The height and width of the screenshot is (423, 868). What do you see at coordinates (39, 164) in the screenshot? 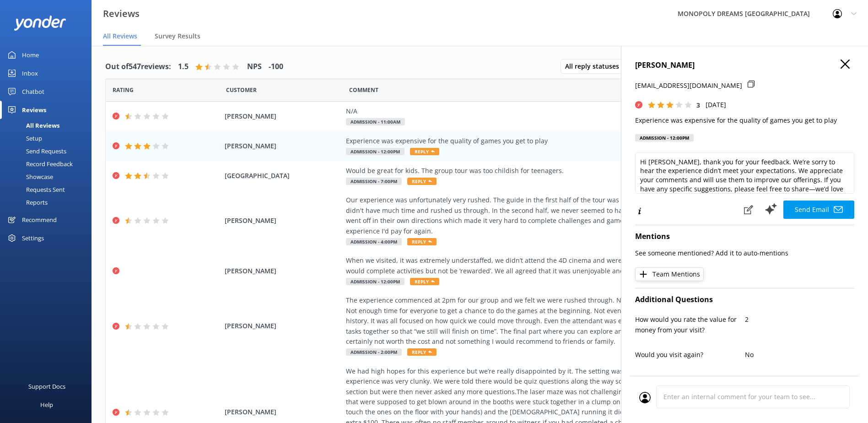
I see `div: Record Feedback` at bounding box center [39, 164].